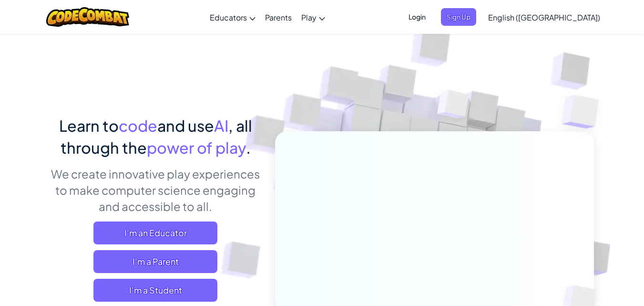  What do you see at coordinates (458, 17) in the screenshot?
I see `button: Sign Up` at bounding box center [458, 17].